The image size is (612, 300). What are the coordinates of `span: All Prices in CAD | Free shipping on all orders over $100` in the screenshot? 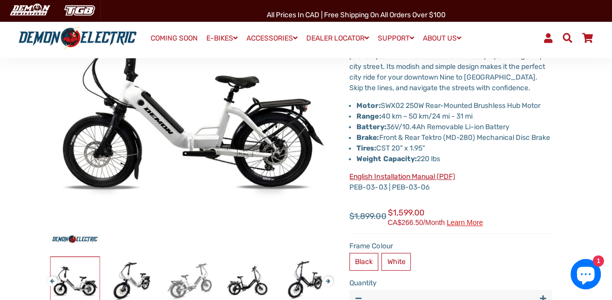 It's located at (356, 15).